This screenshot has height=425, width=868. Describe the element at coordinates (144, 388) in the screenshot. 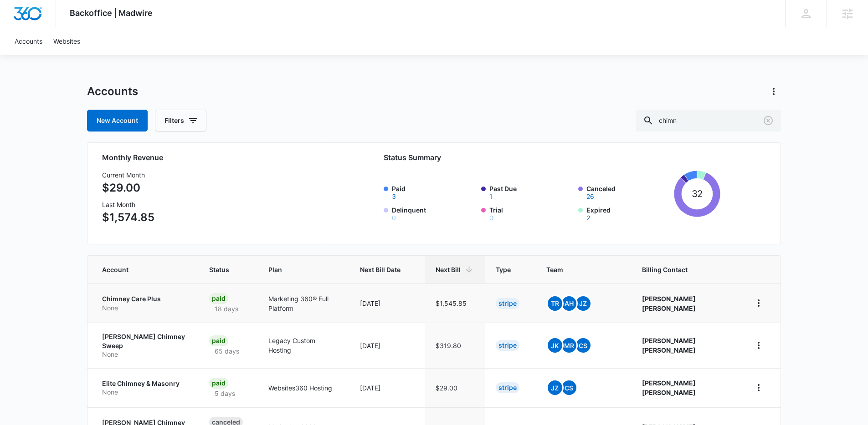

I see `a: Elite Chimney & MasonryNone` at that location.